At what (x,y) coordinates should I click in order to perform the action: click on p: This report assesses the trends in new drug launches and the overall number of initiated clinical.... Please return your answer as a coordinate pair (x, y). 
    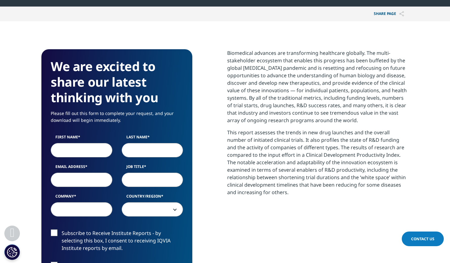
    Looking at the image, I should click on (318, 164).